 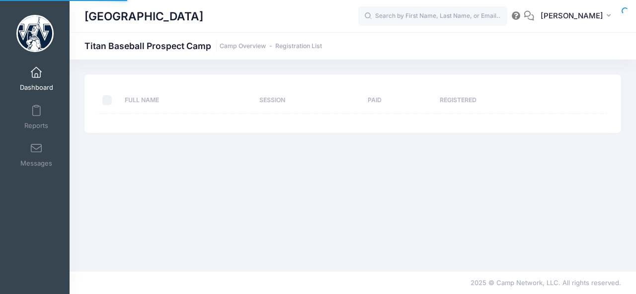 What do you see at coordinates (36, 117) in the screenshot?
I see `a: Reports` at bounding box center [36, 117].